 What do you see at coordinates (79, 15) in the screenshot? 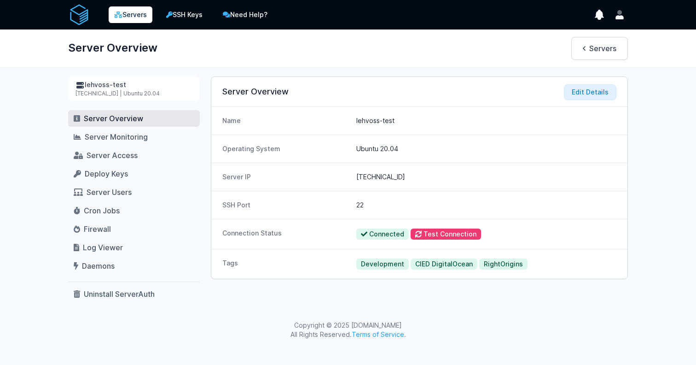
I see `img: serverAuth logo` at bounding box center [79, 15].